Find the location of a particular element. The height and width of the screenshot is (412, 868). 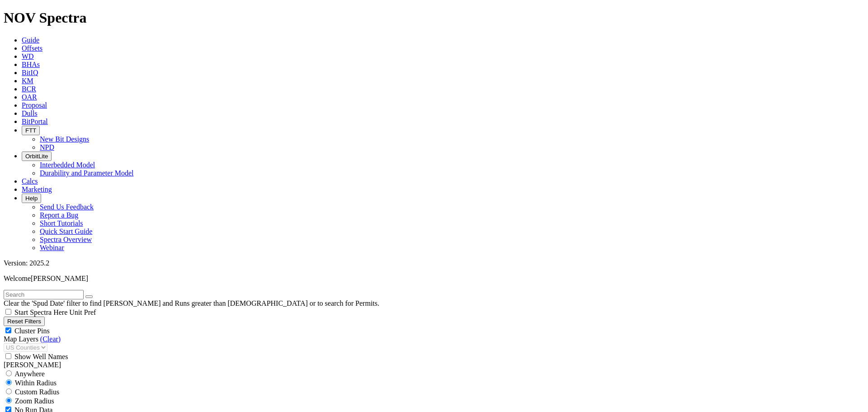

a: Proposal is located at coordinates (35, 105).